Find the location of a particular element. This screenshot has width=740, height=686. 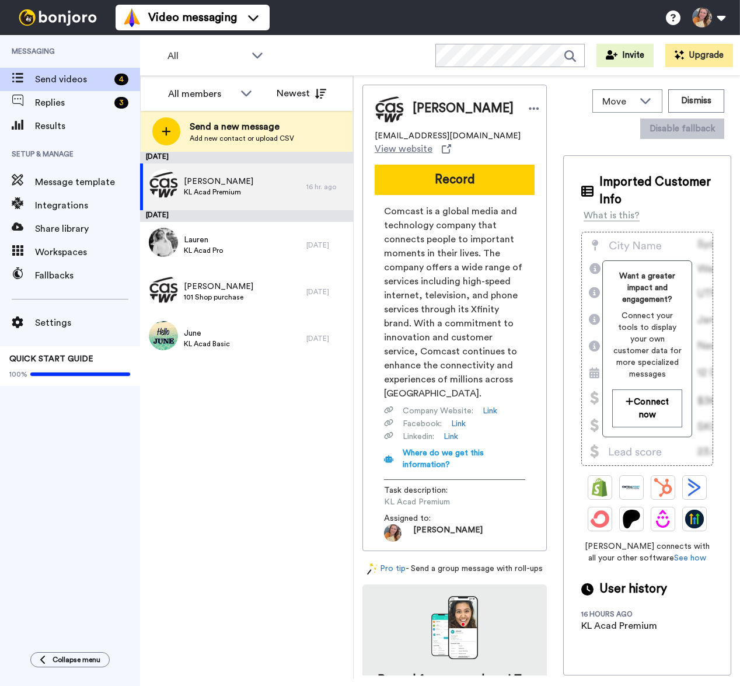

span: Integrations is located at coordinates (88, 205).